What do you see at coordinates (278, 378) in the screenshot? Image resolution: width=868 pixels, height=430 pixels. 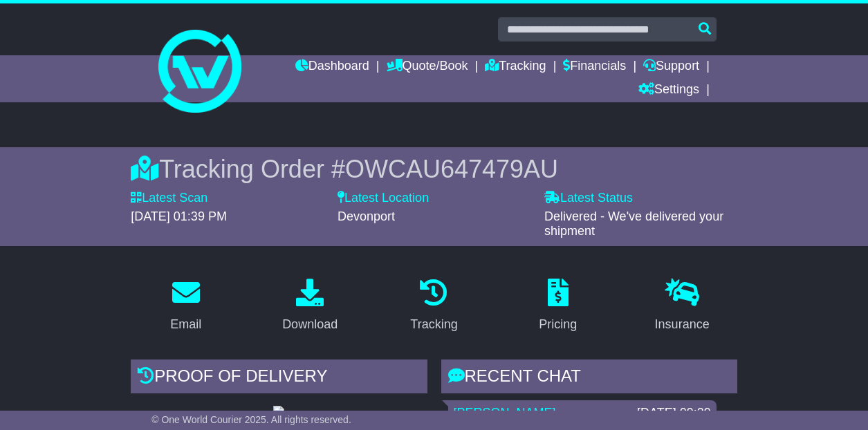 I see `div: Proof of Delivery` at bounding box center [278, 378].